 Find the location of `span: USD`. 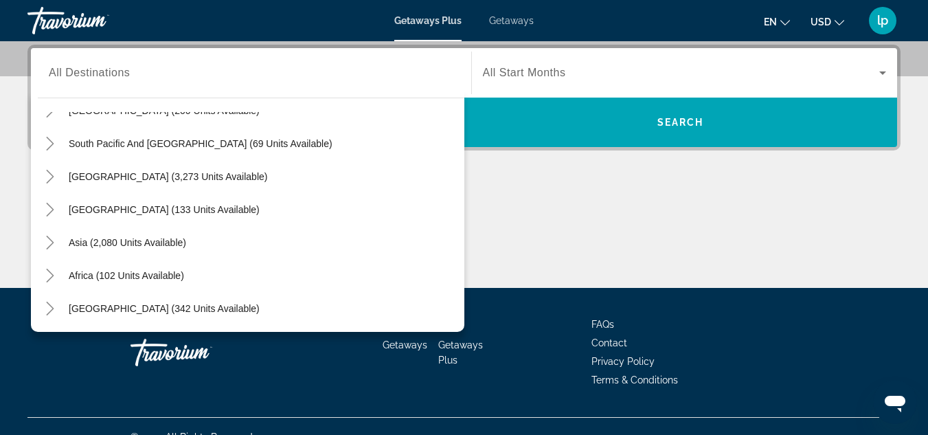

span: USD is located at coordinates (821, 22).